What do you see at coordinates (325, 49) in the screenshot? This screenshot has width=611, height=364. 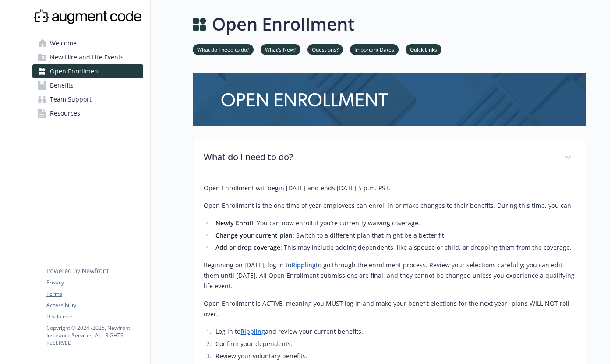 I see `a: Questions?` at bounding box center [325, 49].